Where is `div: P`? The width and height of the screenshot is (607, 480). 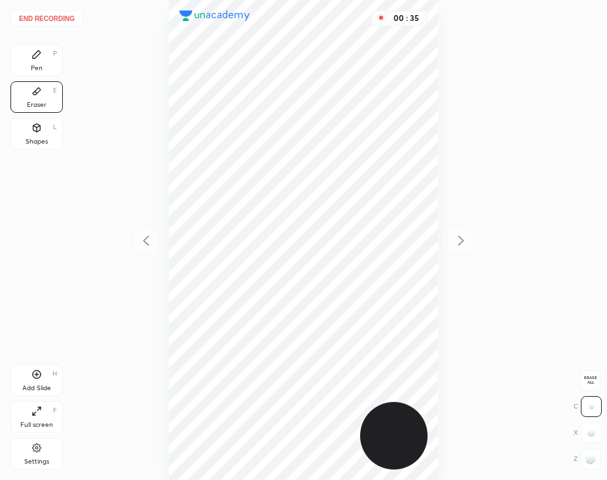
div: P is located at coordinates (55, 54).